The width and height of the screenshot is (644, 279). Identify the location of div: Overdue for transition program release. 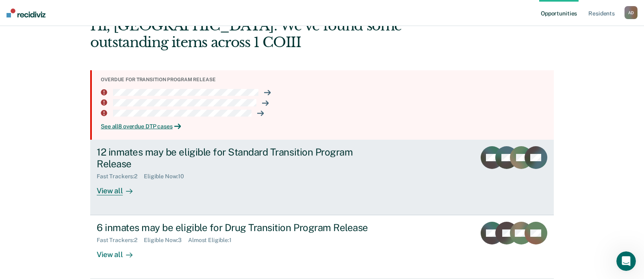
(324, 80).